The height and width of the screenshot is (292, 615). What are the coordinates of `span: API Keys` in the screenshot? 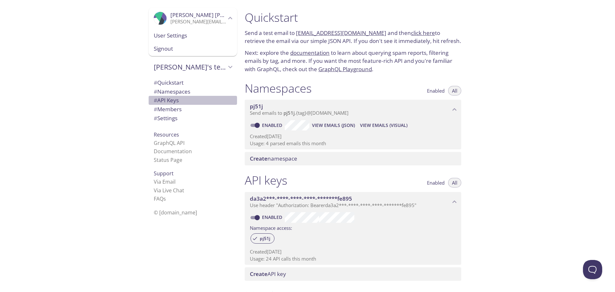 It's located at (166, 100).